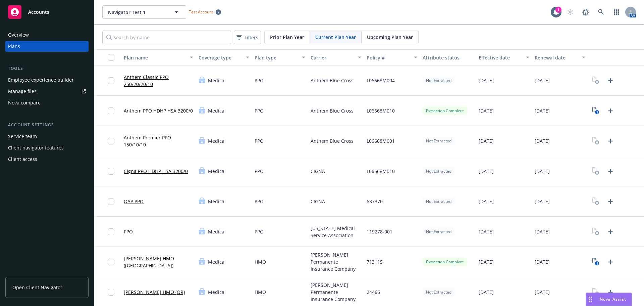  What do you see at coordinates (318, 201) in the screenshot?
I see `span: CIGNA` at bounding box center [318, 201].